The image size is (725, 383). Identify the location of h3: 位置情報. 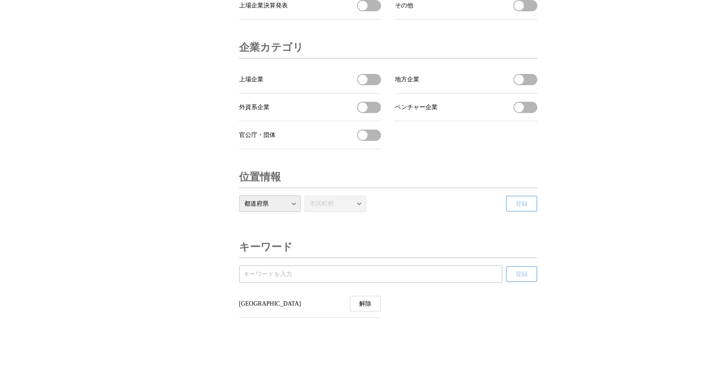
(260, 177).